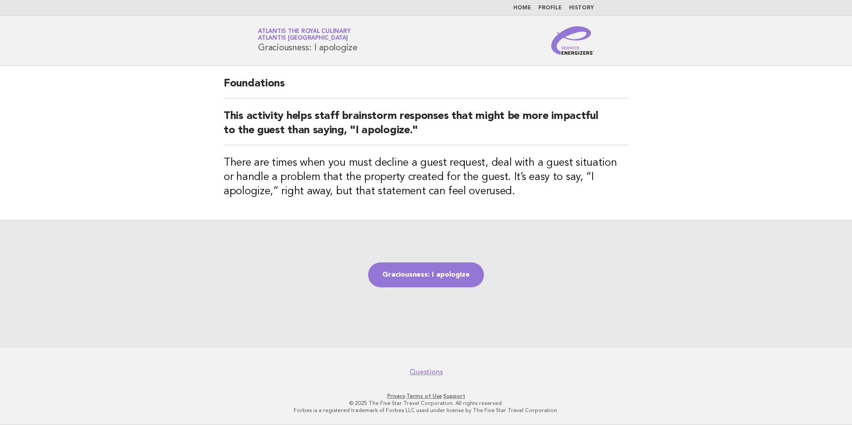  Describe the element at coordinates (424, 396) in the screenshot. I see `a: Terms of Use` at that location.